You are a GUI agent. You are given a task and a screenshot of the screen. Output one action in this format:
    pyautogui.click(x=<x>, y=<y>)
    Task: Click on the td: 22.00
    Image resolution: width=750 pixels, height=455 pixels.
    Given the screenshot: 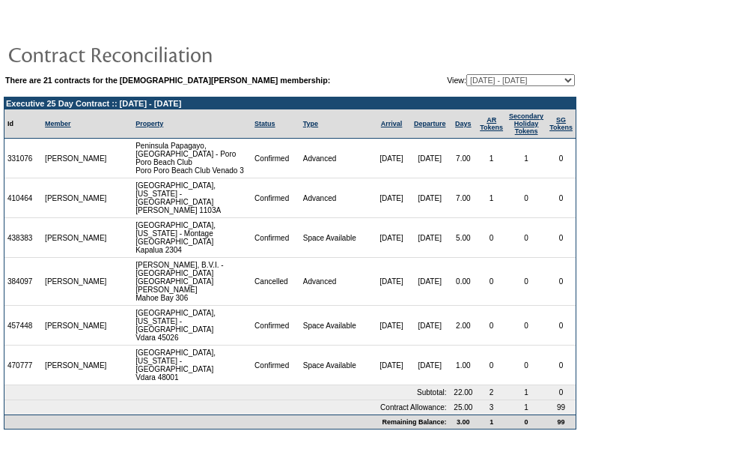 What is the action you would take?
    pyautogui.click(x=463, y=392)
    